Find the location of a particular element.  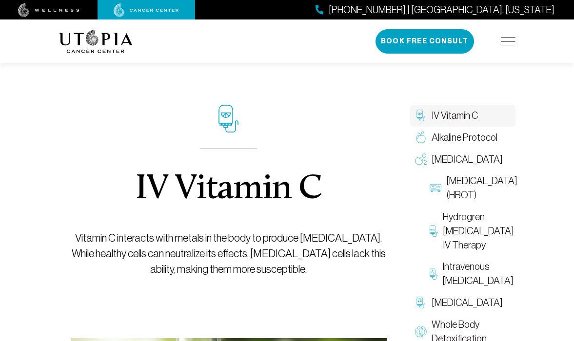

img: IV Vitamin C is located at coordinates (421, 116).